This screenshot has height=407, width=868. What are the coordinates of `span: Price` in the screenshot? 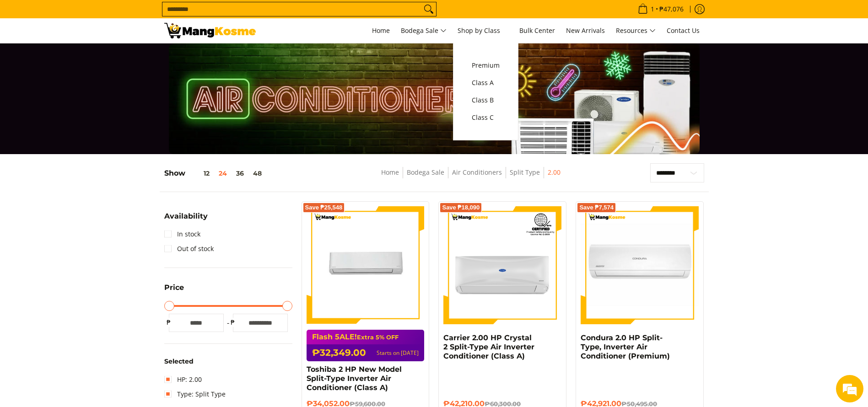 It's located at (174, 288).